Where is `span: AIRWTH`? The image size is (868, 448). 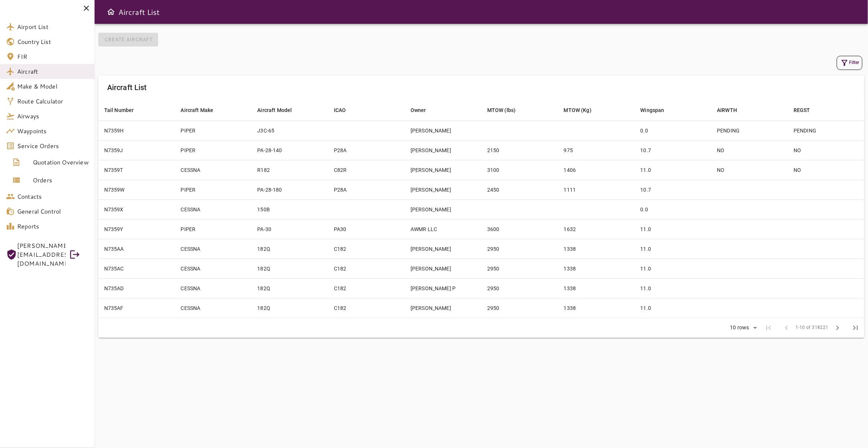
span: AIRWTH is located at coordinates (732, 110).